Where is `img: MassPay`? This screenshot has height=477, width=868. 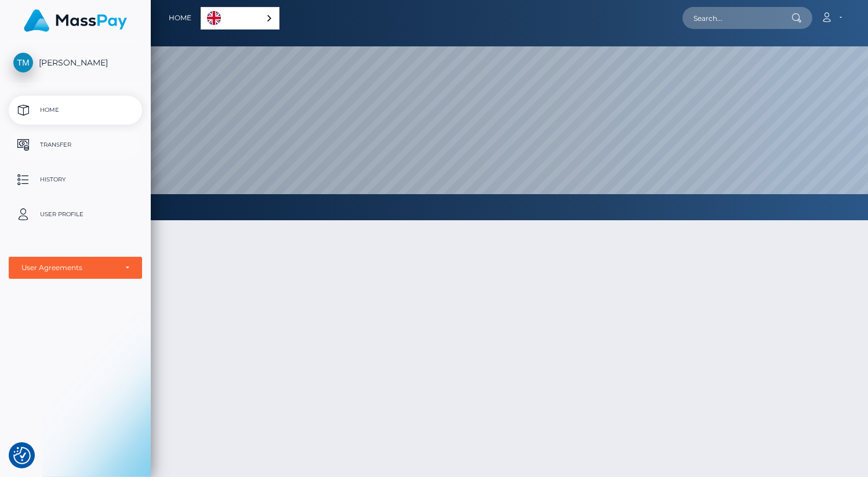 img: MassPay is located at coordinates (75, 21).